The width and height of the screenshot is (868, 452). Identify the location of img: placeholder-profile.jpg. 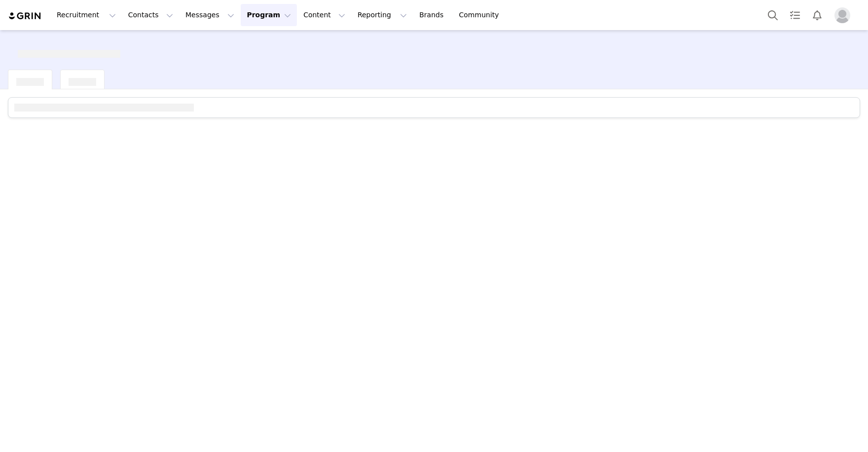
(843, 15).